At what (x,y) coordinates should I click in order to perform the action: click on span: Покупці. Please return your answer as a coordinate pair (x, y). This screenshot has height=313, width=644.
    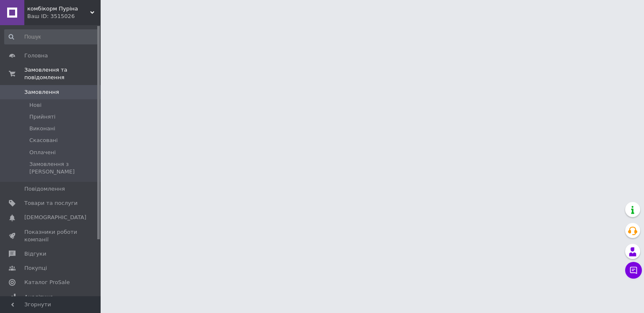
    Looking at the image, I should click on (36, 268).